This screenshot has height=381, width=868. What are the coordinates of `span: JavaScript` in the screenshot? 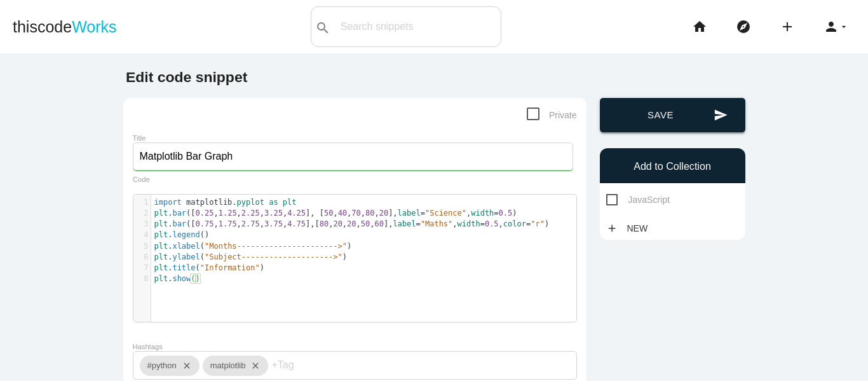 It's located at (638, 200).